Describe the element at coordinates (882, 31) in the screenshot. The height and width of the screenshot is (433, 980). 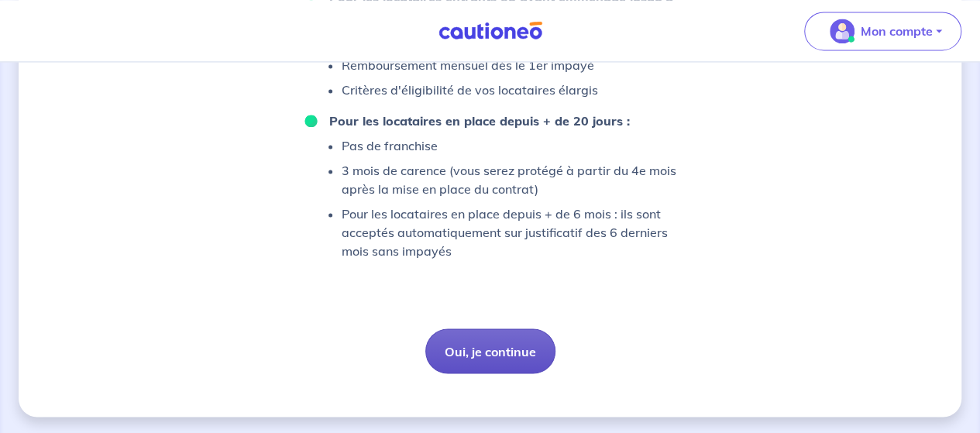
I see `button: illu_account_valid_menu.svgMon compte` at that location.